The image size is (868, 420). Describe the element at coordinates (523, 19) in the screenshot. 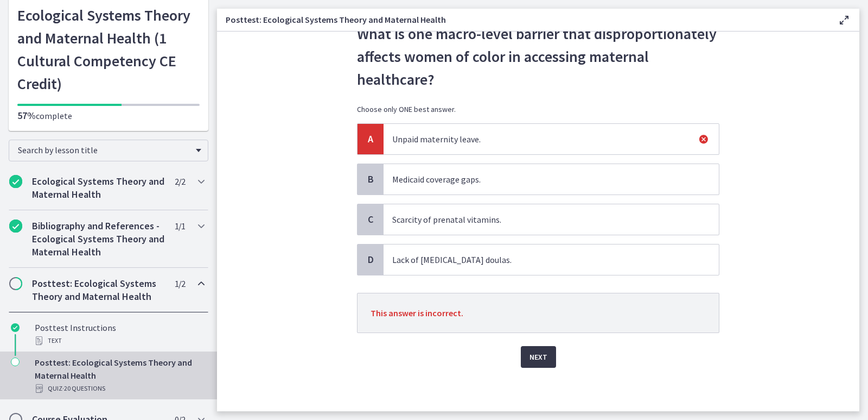

I see `h3: Posttest: Ecological Systems Theory and Maternal Health` at that location.